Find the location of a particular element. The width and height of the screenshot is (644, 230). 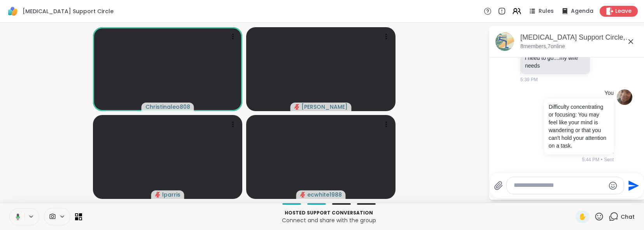

span: lparris is located at coordinates (171, 194).